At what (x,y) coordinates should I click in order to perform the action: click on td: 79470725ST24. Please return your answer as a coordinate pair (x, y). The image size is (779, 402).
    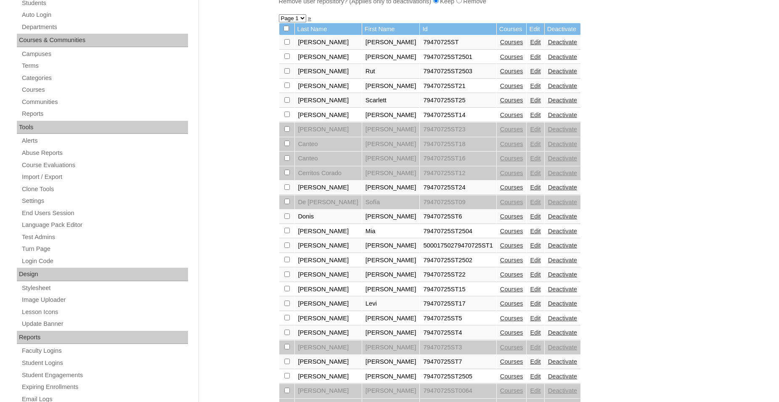
    Looking at the image, I should click on (458, 188).